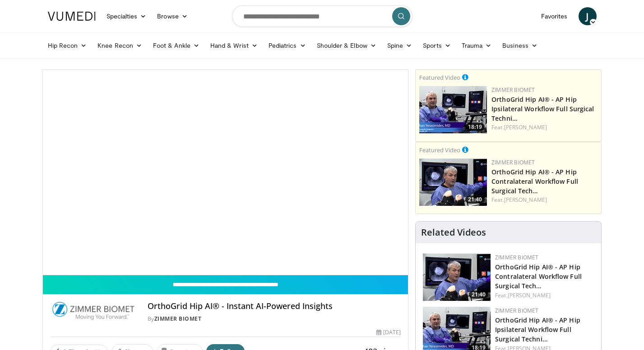 This screenshot has width=644, height=350. Describe the element at coordinates (453, 109) in the screenshot. I see `a: 18:19` at that location.